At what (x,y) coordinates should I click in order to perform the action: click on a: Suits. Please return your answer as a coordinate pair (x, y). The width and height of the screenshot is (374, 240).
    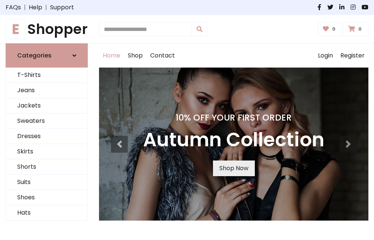
    Looking at the image, I should click on (47, 182).